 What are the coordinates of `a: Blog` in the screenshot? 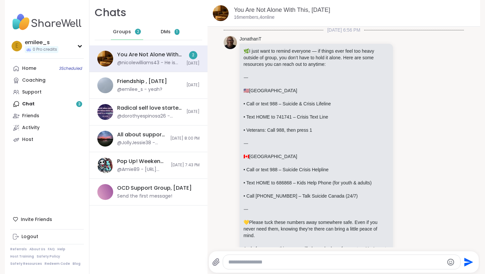 It's located at (77, 264).